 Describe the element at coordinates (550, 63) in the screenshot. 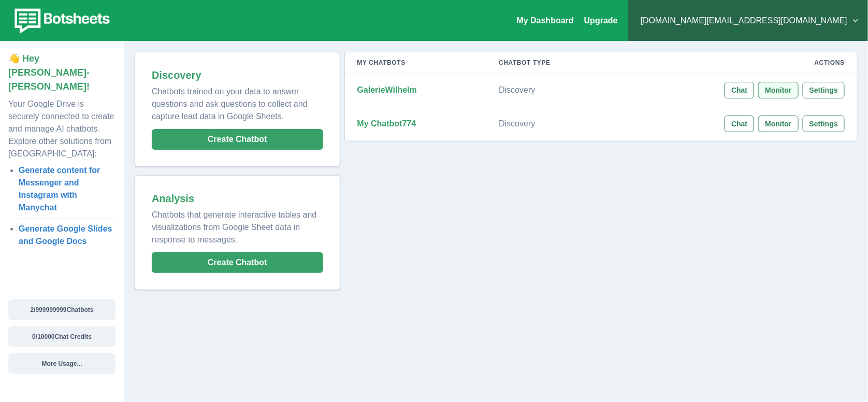

I see `th: Chatbot Type` at that location.